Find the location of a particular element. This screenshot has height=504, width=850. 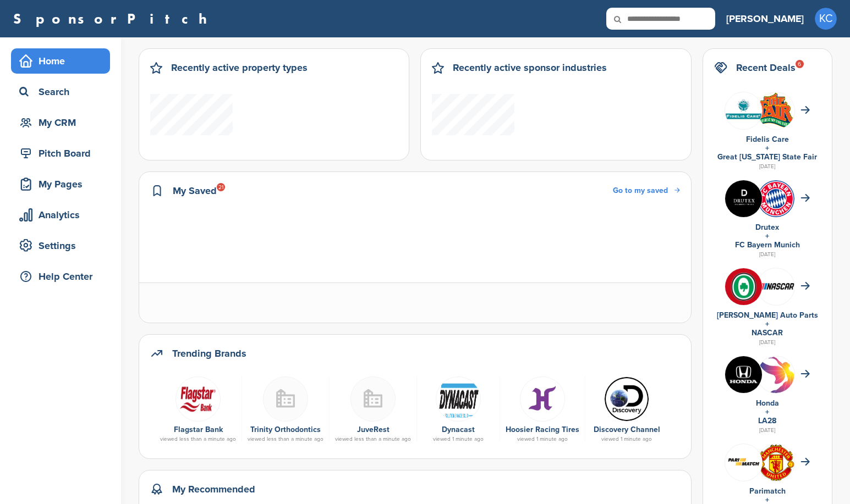

a: Dynacast is located at coordinates (458, 430).